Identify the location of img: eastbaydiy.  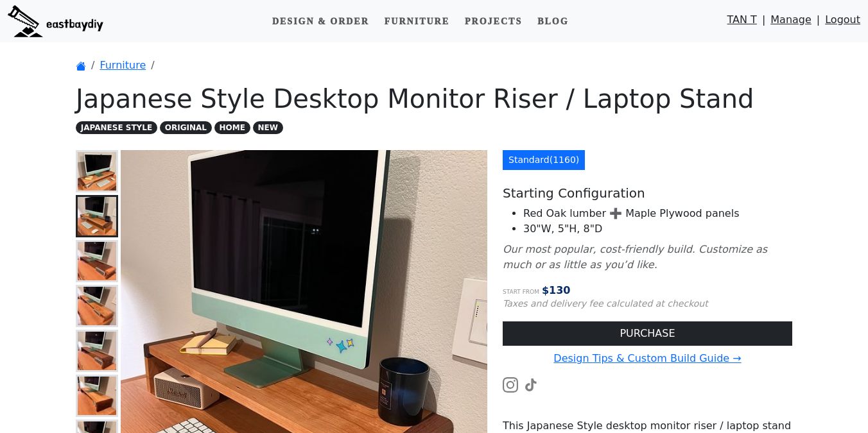
(55, 21).